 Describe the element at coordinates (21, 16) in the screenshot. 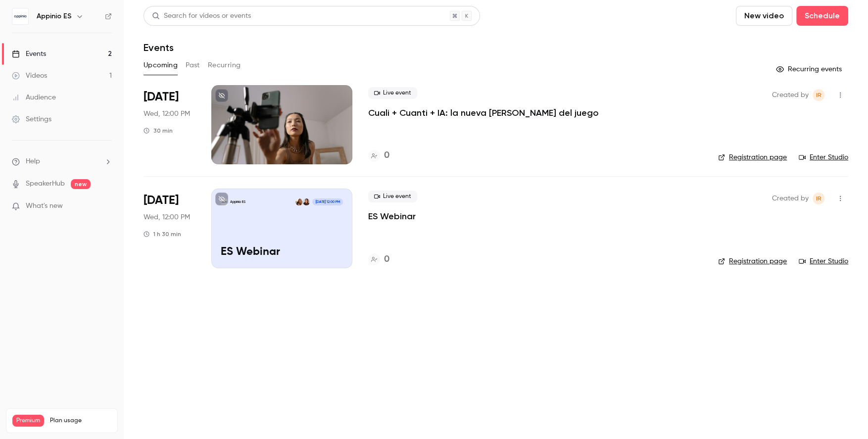

I see `img: Appinio ES` at that location.